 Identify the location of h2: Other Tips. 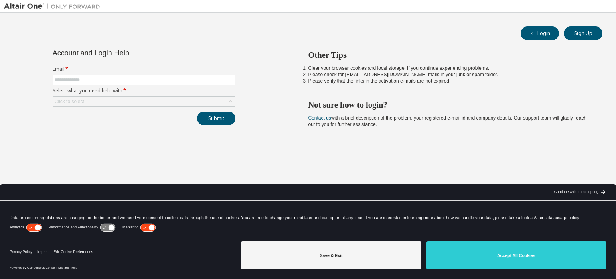
(448, 55).